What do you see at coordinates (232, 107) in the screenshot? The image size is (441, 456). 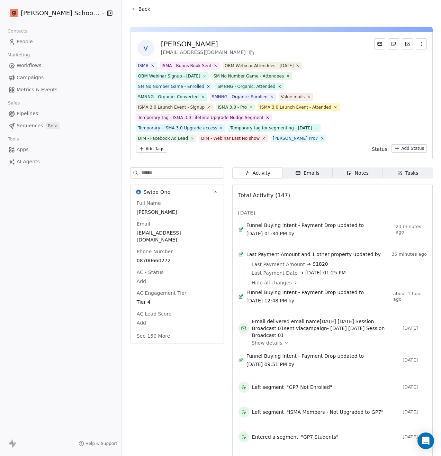 I see `div: ISMA 3.0 - Pro` at bounding box center [232, 107].